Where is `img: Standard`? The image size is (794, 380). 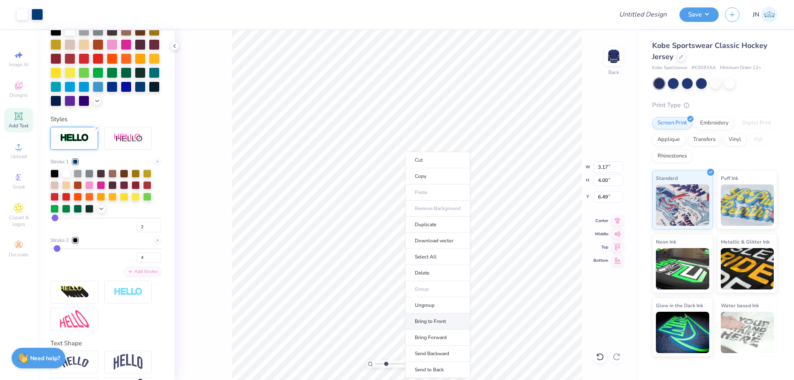
img: Standard is located at coordinates (682, 205).